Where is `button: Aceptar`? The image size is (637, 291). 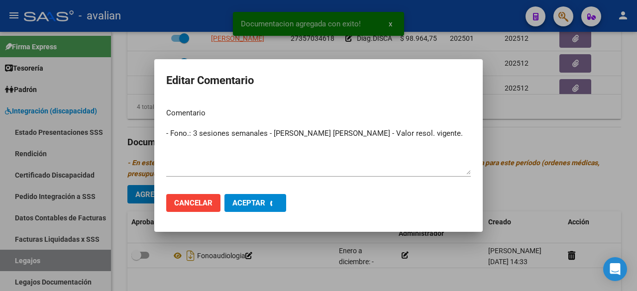
button: Aceptar is located at coordinates (255, 203).